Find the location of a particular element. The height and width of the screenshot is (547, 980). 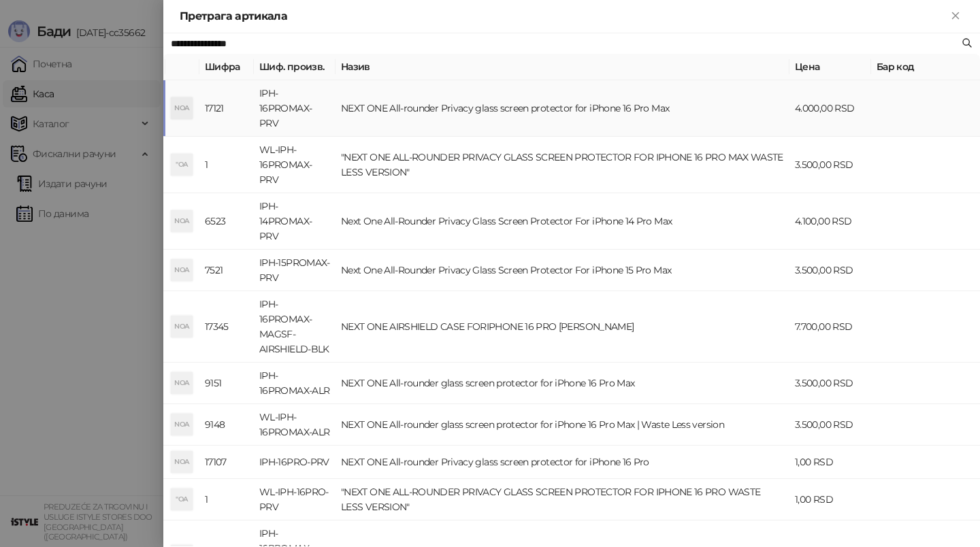

th: Шифра is located at coordinates (227, 66).